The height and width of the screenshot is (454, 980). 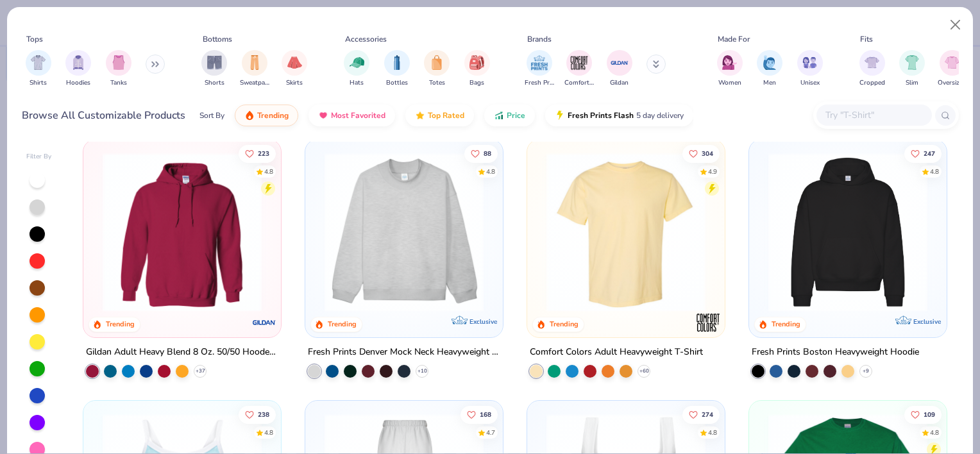 What do you see at coordinates (872, 62) in the screenshot?
I see `img: Cropped Image` at bounding box center [872, 62].